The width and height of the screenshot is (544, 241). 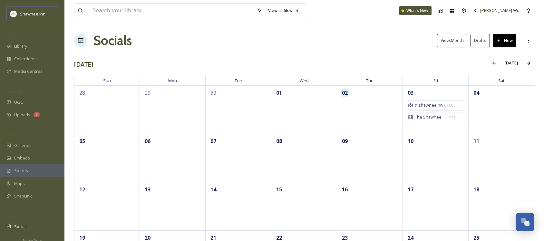 I want to click on button: New, so click(x=504, y=40).